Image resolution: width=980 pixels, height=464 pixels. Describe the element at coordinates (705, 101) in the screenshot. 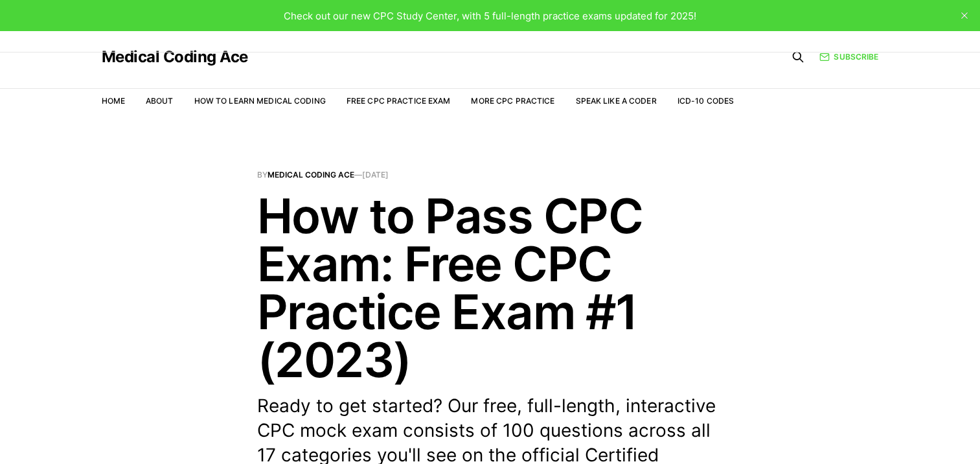

I see `a: ICD-10 Codes` at that location.